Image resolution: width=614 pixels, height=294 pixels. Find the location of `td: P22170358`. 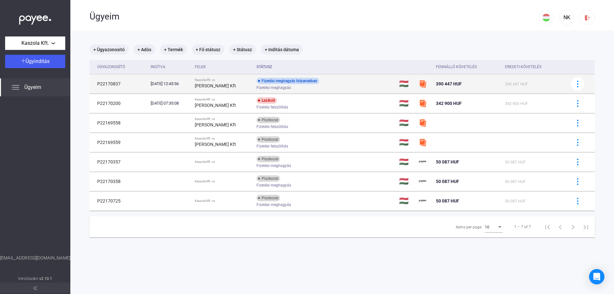

td: P22170358 is located at coordinates (119, 181).